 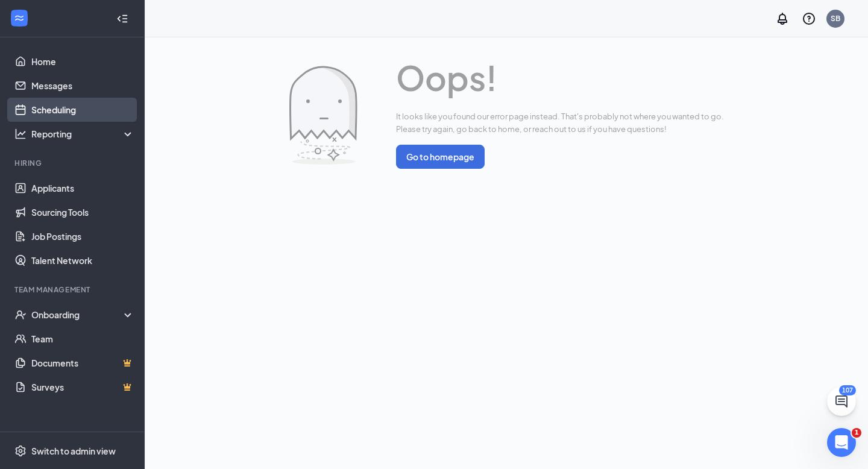 I want to click on svg: ChatActive, so click(x=842, y=402).